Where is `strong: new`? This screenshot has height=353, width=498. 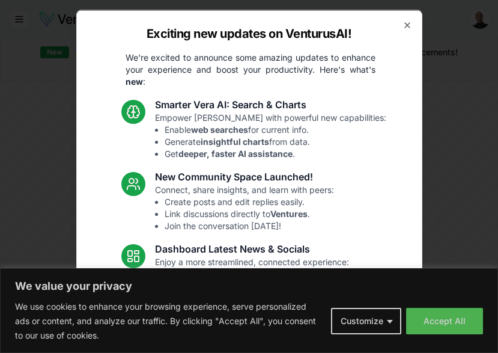 strong: new is located at coordinates (134, 81).